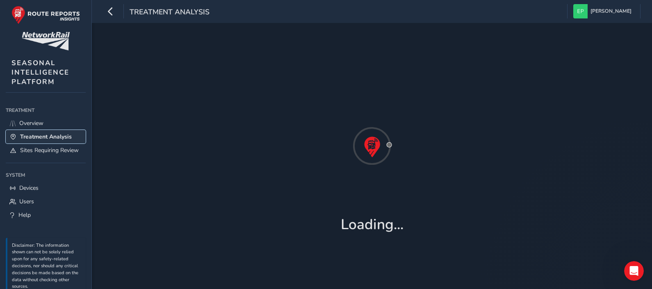 This screenshot has width=652, height=289. I want to click on span: Users, so click(27, 201).